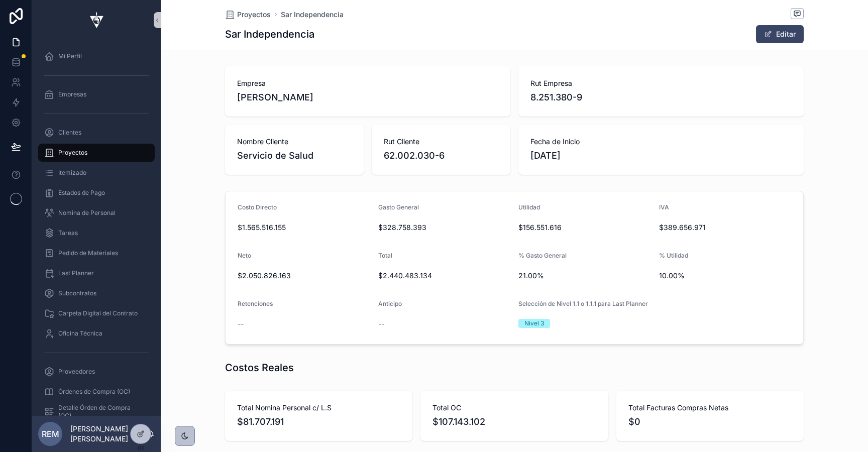 Image resolution: width=868 pixels, height=452 pixels. Describe the element at coordinates (441, 141) in the screenshot. I see `span: Rut Cliente` at that location.